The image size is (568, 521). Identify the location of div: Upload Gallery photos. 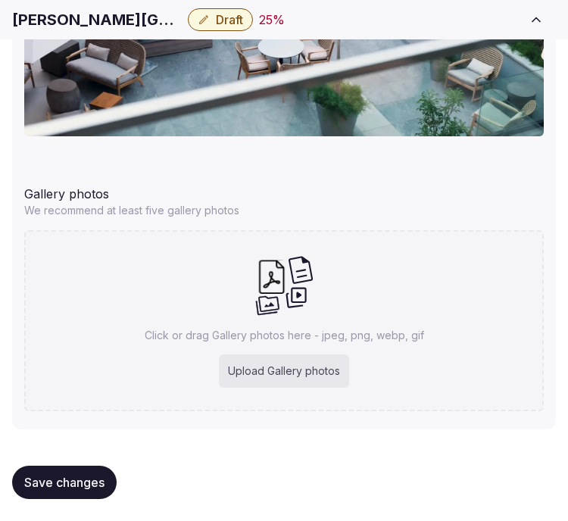
(284, 371).